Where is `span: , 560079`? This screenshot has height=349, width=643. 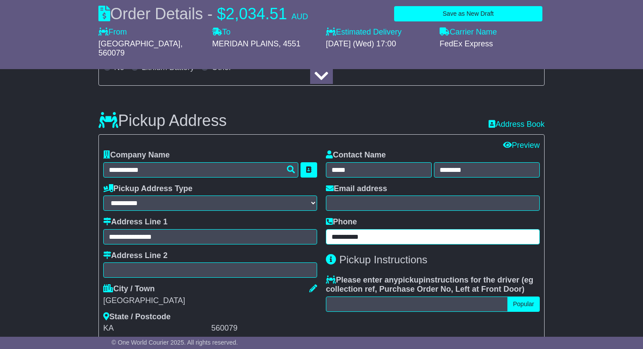
span: , 560079 is located at coordinates (140, 49).